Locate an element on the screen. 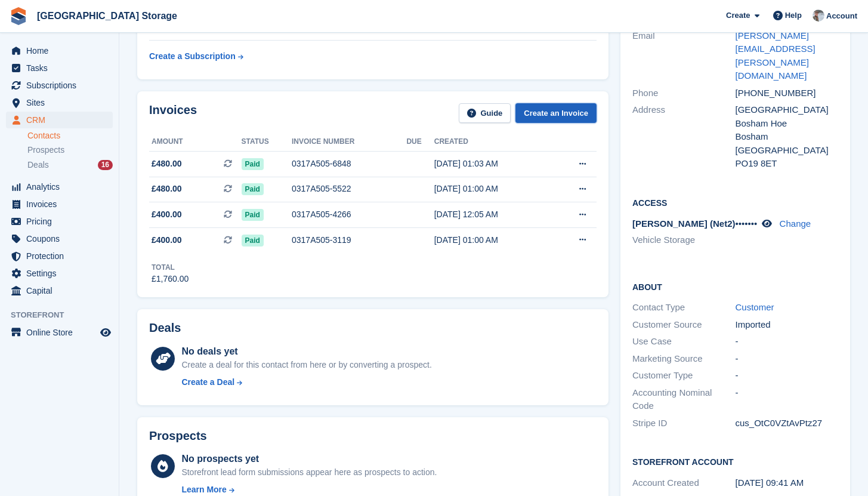 The height and width of the screenshot is (496, 868). th: Status is located at coordinates (267, 142).